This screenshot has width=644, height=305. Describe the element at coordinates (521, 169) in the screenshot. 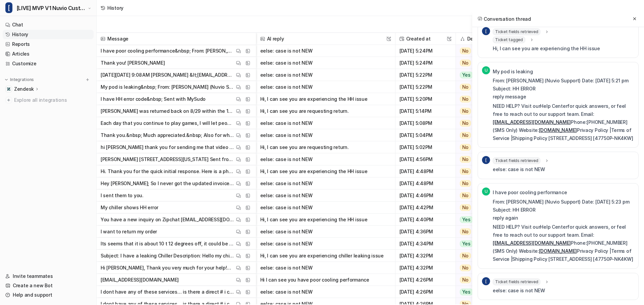

I see `p: eelse: case is not NEW` at that location.